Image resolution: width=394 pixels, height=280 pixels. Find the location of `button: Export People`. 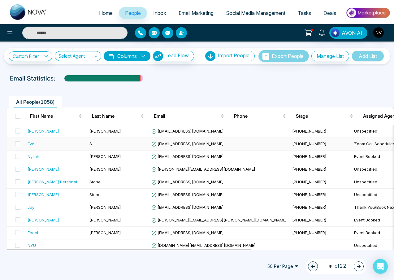

button: Export People is located at coordinates (283, 56).